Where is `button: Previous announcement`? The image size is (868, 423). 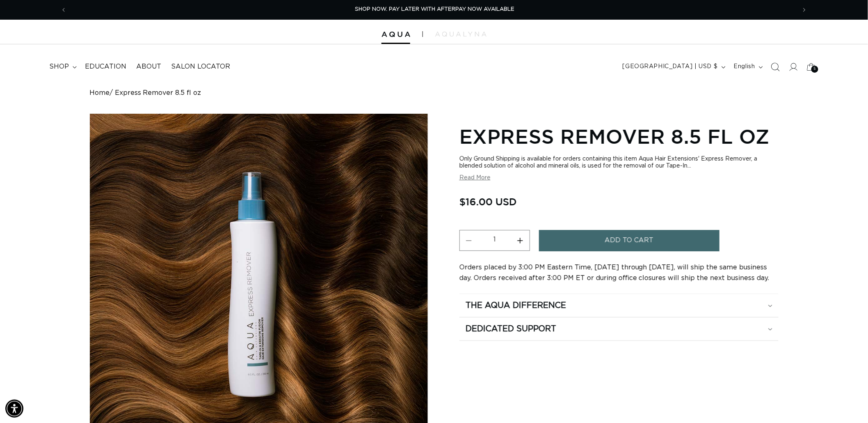 button: Previous announcement is located at coordinates (64, 10).